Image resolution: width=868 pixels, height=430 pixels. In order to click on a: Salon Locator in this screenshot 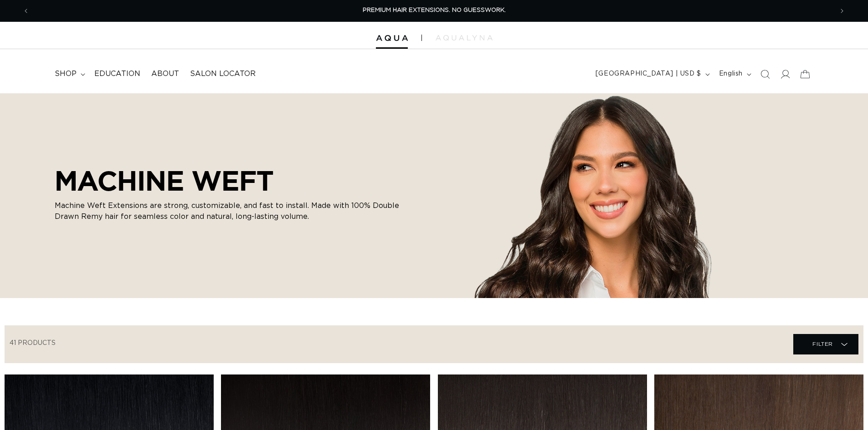, I will do `click(223, 74)`.